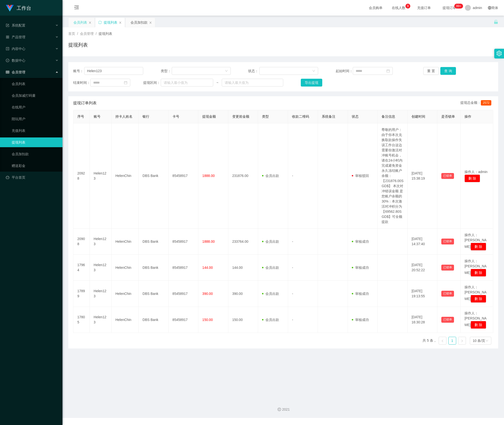 The image size is (504, 425). Describe the element at coordinates (452, 340) in the screenshot. I see `a: 1` at that location.